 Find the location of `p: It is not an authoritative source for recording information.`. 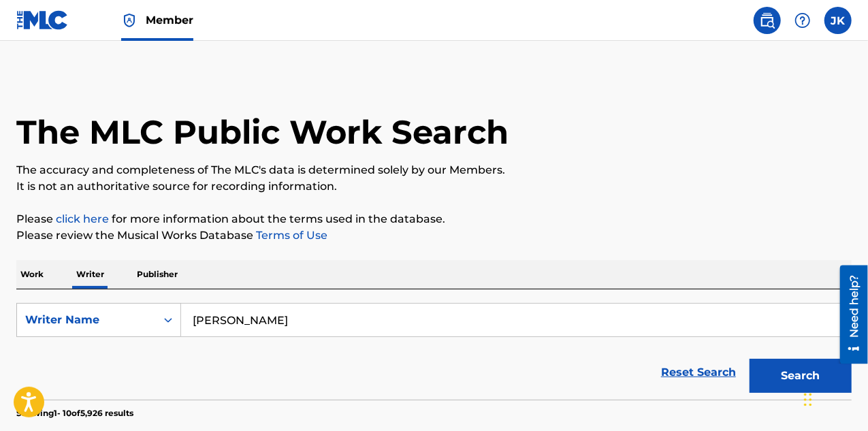

p: It is not an authoritative source for recording information. is located at coordinates (434, 187).